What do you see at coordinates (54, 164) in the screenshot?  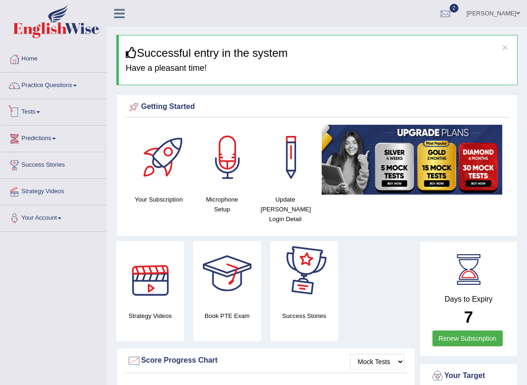 I see `a: Success Stories` at bounding box center [54, 164].